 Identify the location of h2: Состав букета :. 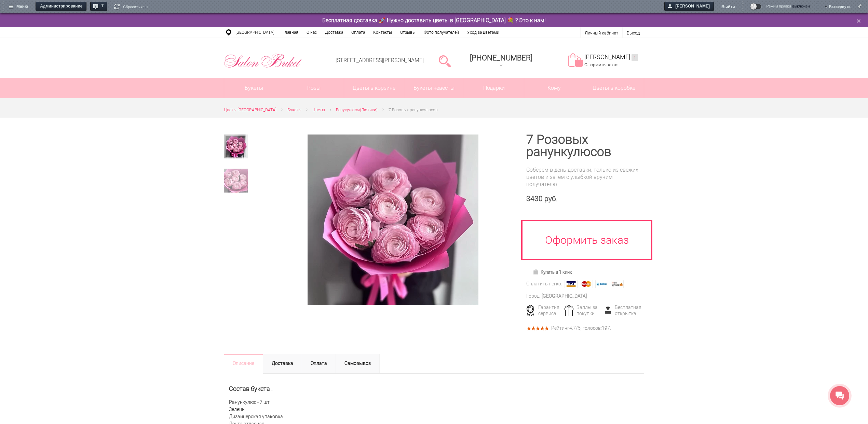
(434, 389).